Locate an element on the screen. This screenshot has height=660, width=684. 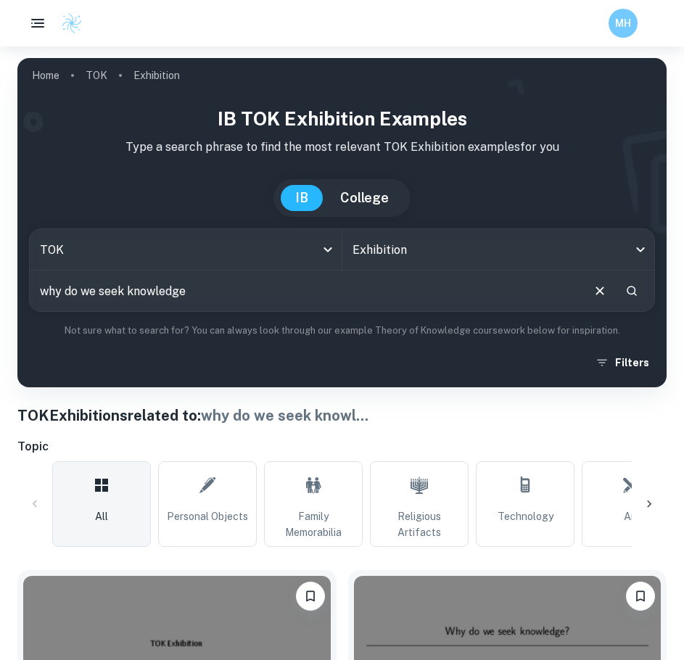
a: TOK is located at coordinates (96, 75).